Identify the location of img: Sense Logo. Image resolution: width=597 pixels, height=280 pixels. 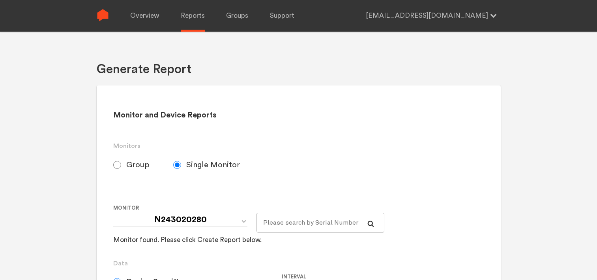
(103, 15).